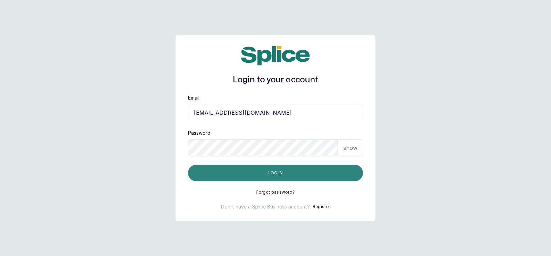 The image size is (551, 256). Describe the element at coordinates (266, 207) in the screenshot. I see `p: Don't have a Splice Business account?` at that location.